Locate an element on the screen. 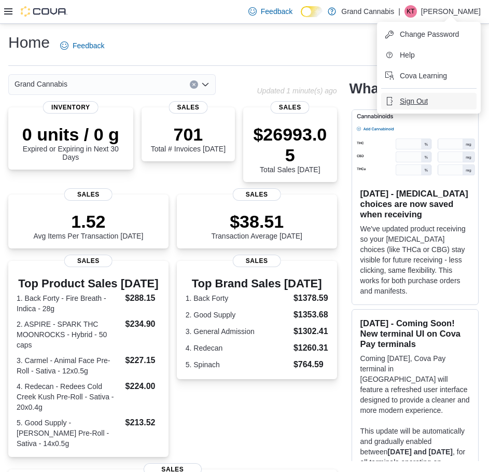  p: Grand Cannabis is located at coordinates (368, 11).